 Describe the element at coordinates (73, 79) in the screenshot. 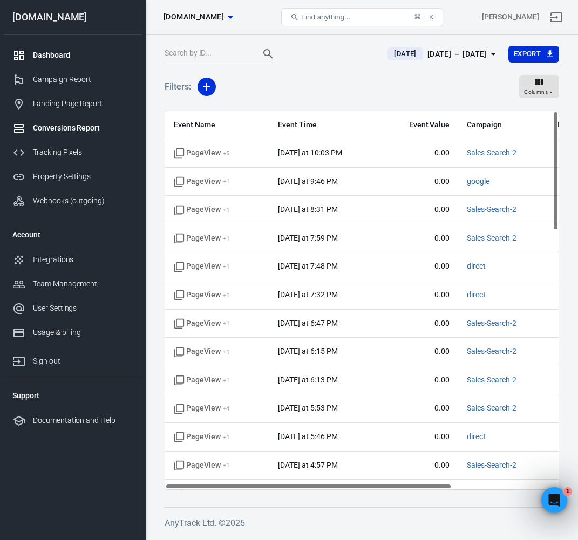

I see `a: Campaign Report` at that location.